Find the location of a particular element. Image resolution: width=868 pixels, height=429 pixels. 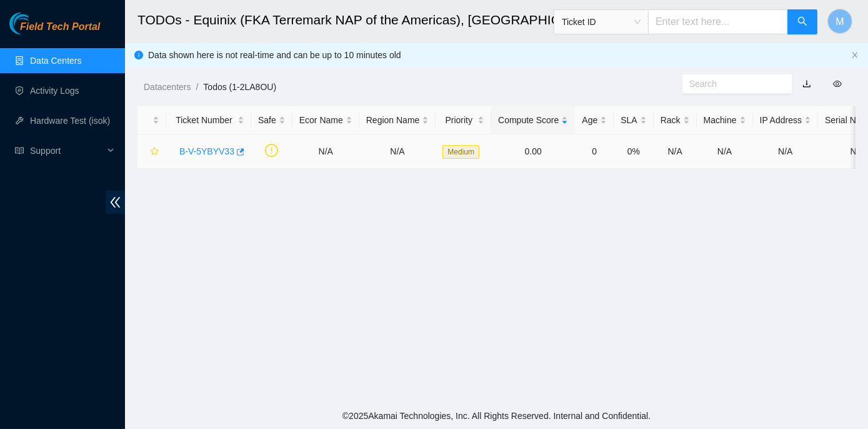

span: Support is located at coordinates (67, 151).